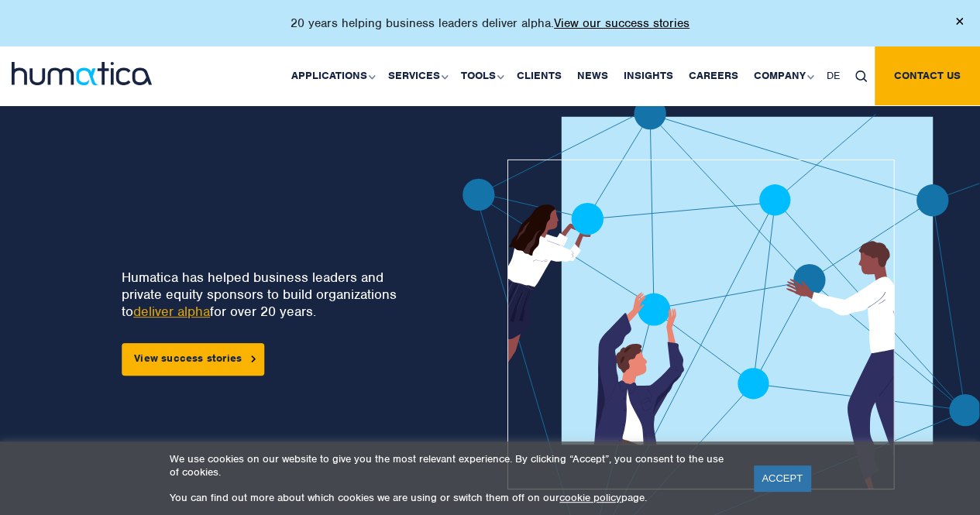 Image resolution: width=980 pixels, height=515 pixels. I want to click on a: DE, so click(833, 76).